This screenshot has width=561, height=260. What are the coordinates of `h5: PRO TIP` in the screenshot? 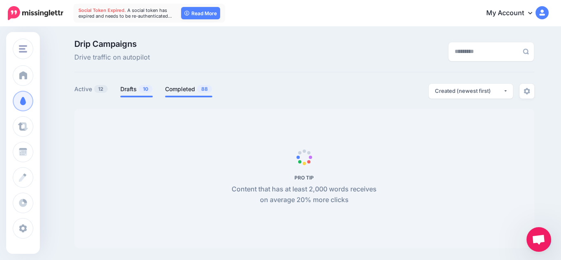 It's located at (304, 177).